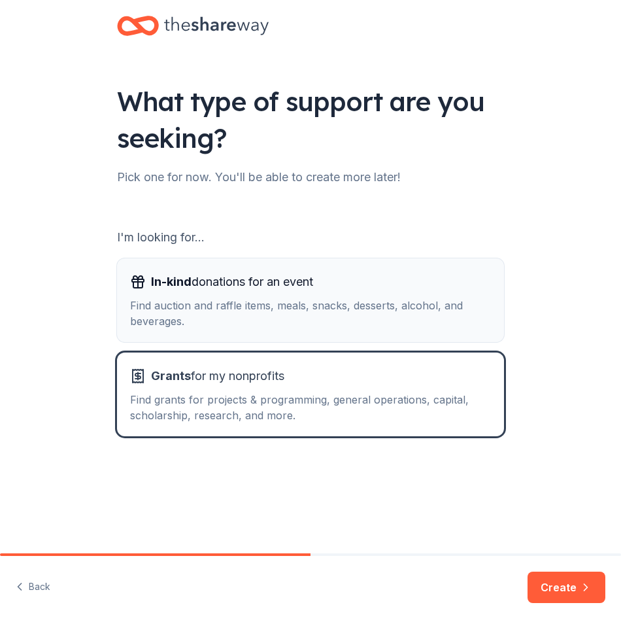  I want to click on button: Create, so click(566, 587).